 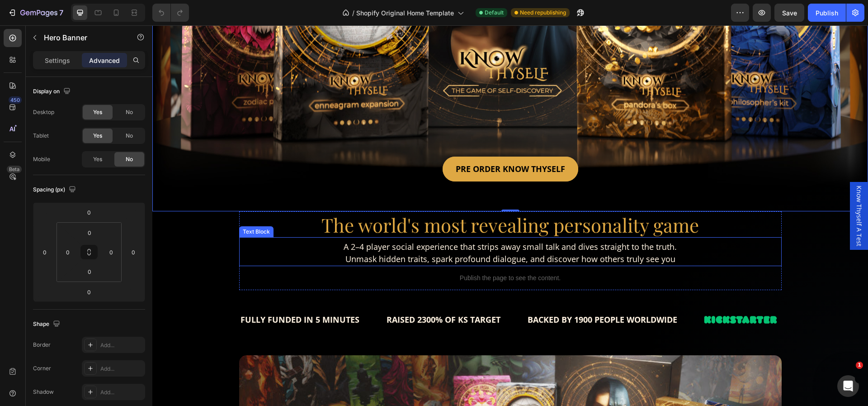 What do you see at coordinates (14, 169) in the screenshot?
I see `div: Beta` at bounding box center [14, 169].